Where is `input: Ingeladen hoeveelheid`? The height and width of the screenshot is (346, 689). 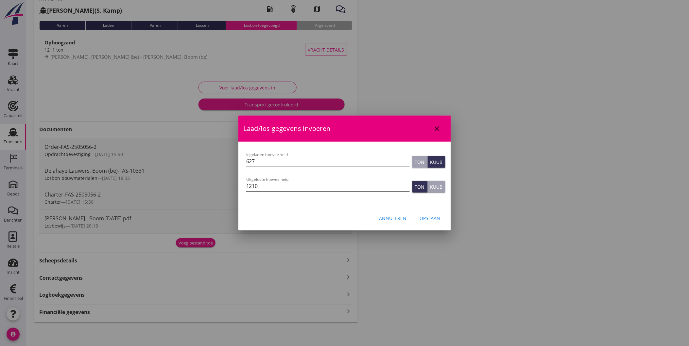
input: Ingeladen hoeveelheid is located at coordinates (328, 161).